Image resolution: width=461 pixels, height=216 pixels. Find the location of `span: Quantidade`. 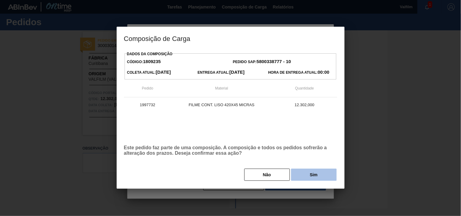

span: Quantidade is located at coordinates (304, 88).